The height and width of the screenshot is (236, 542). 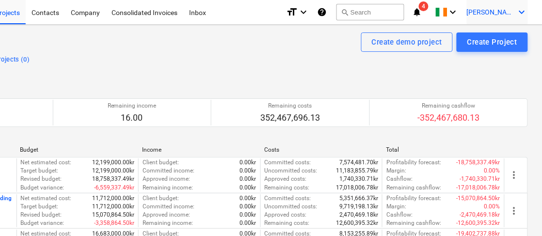 What do you see at coordinates (370, 12) in the screenshot?
I see `button: Search` at bounding box center [370, 12].